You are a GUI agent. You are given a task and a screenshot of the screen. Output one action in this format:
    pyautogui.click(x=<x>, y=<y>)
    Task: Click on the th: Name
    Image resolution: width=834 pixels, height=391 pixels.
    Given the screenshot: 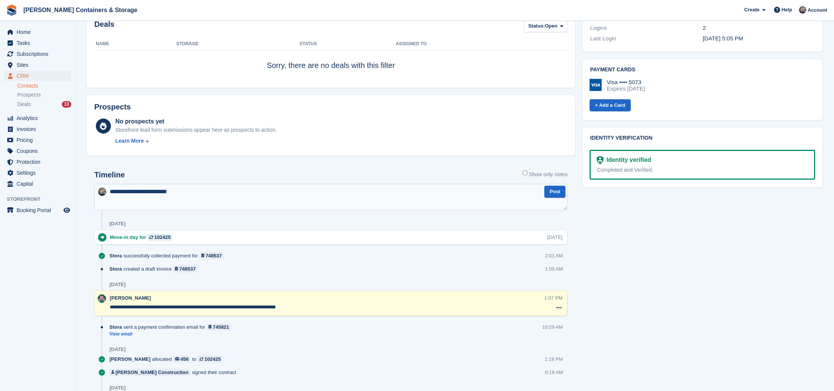 What is the action you would take?
    pyautogui.click(x=135, y=44)
    